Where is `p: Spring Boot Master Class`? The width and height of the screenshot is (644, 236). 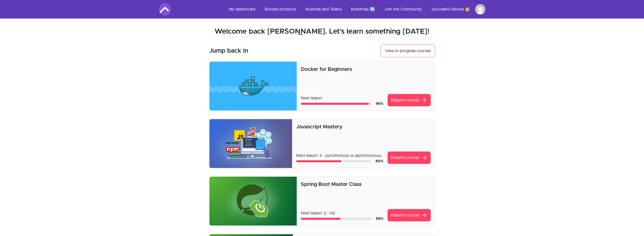 p: Spring Boot Master Class is located at coordinates (366, 184).